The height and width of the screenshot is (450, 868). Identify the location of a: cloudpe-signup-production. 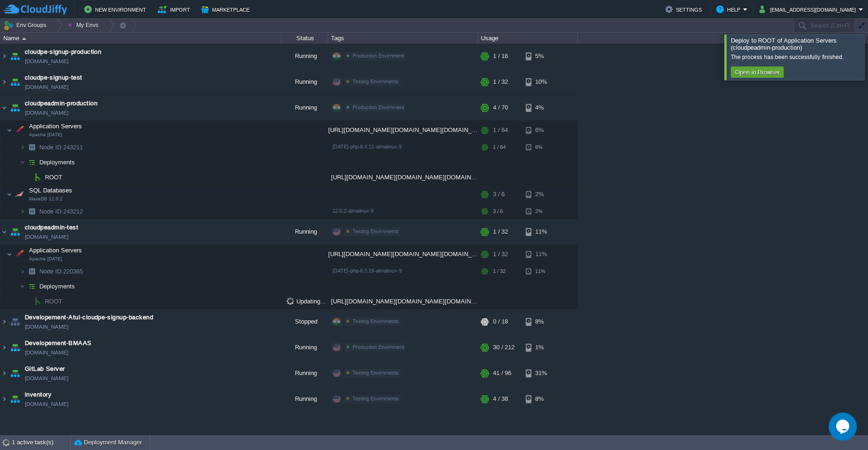
(63, 52).